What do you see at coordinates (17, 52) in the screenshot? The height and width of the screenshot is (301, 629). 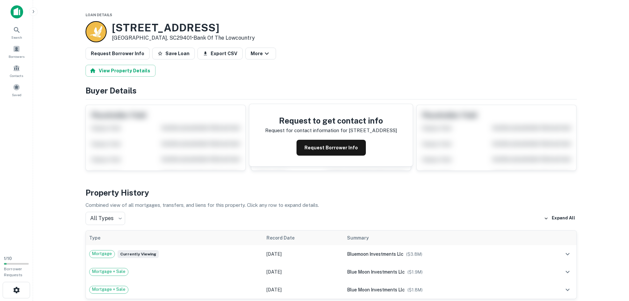 I see `div: Borrowers` at bounding box center [17, 52].